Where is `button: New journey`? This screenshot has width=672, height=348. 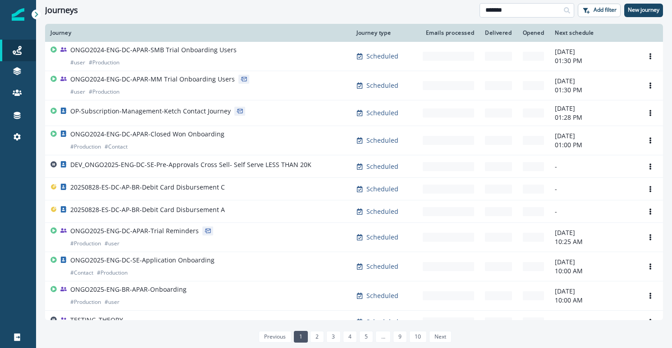 button: New journey is located at coordinates (644, 10).